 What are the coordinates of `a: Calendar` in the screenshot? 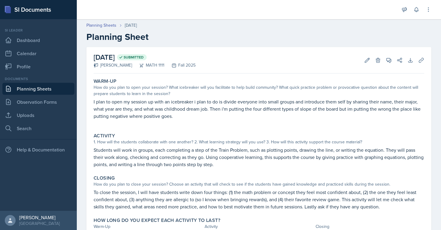 It's located at (38, 53).